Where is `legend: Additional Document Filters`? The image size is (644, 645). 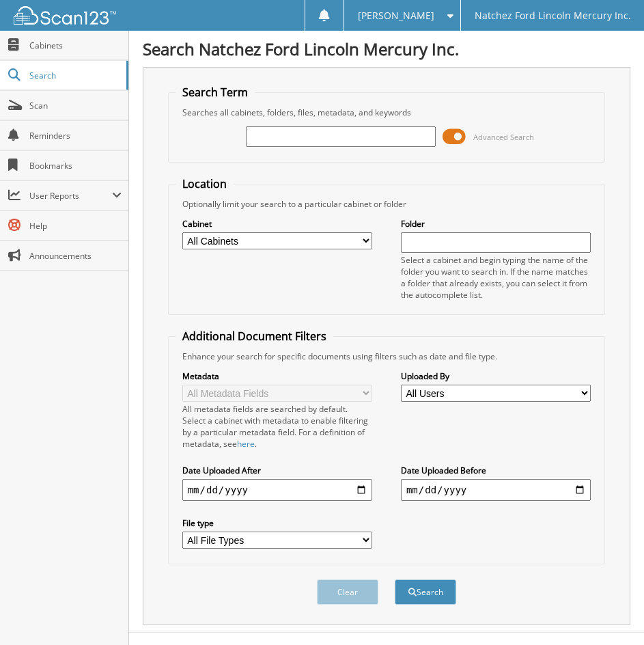
legend: Additional Document Filters is located at coordinates (254, 336).